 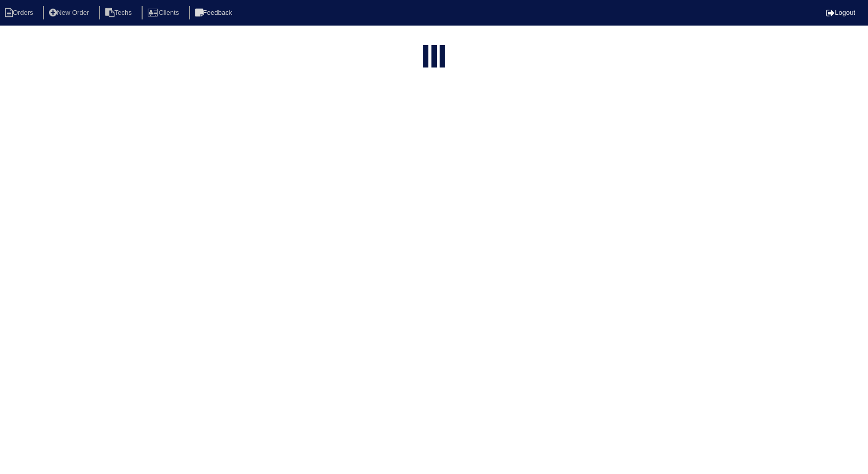 What do you see at coordinates (70, 12) in the screenshot?
I see `a: New Order` at bounding box center [70, 12].